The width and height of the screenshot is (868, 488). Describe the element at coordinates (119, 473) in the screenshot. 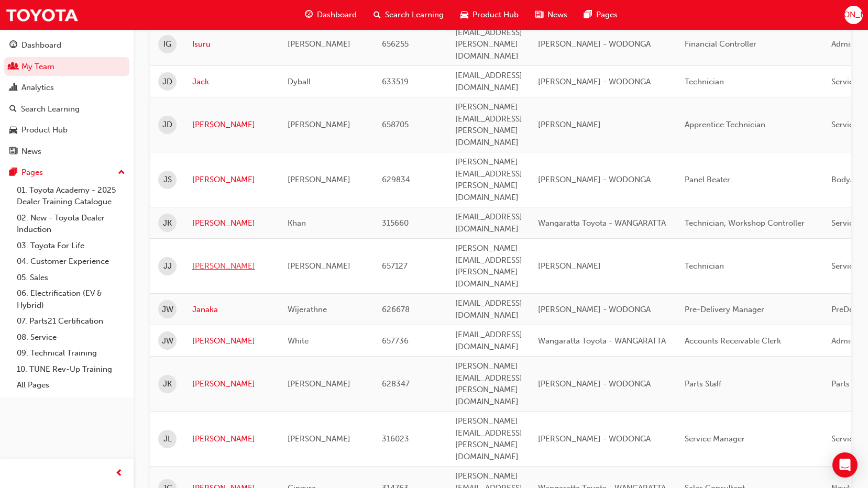

I see `span: prev-icon` at that location.